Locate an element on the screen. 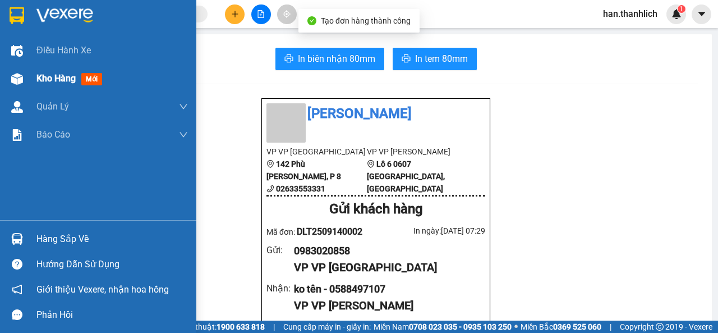  strong: 1900 633 818 is located at coordinates (241, 327).